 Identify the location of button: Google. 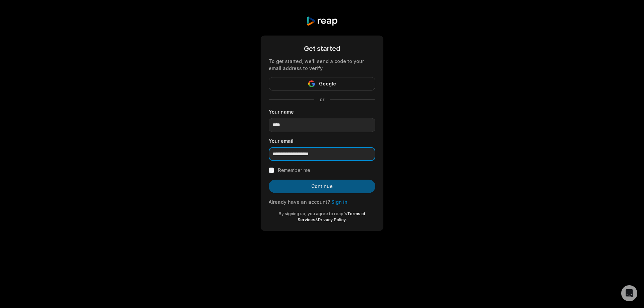
(322, 84).